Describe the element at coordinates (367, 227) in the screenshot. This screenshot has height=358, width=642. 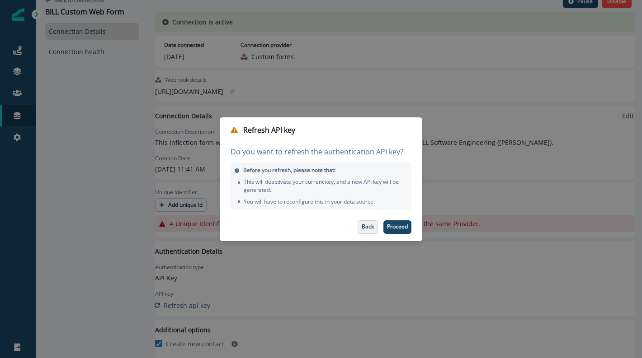
I see `button: Back` at that location.